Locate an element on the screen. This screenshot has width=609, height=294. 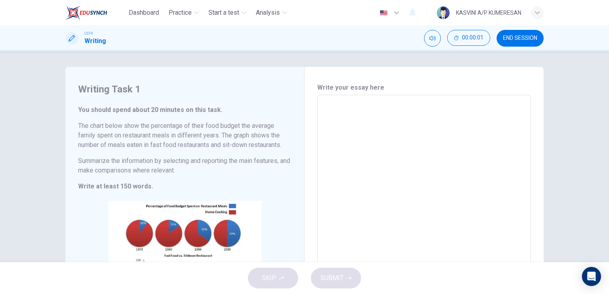
h4: Writing Task 1 is located at coordinates (184, 89).